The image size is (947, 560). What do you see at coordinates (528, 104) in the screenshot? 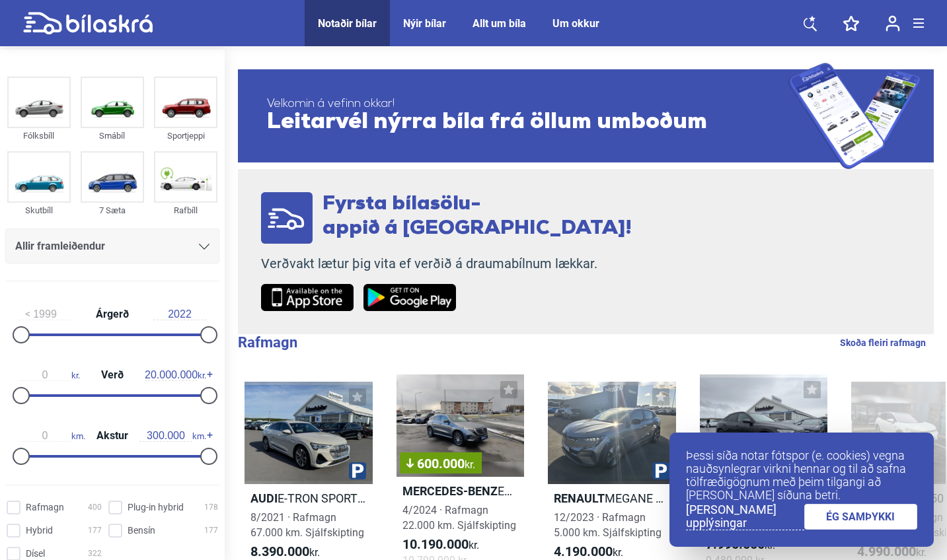
I see `span: Velkomin á vefinn okkar!` at bounding box center [528, 104].